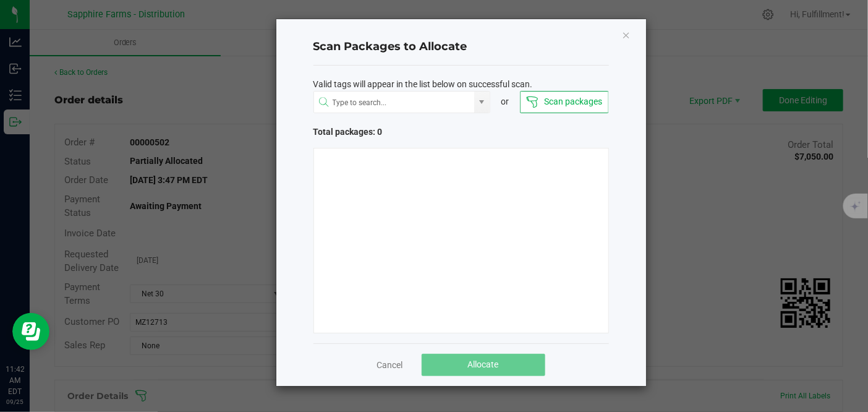 The height and width of the screenshot is (412, 868). I want to click on h4: Scan Packages to Allocate, so click(461, 47).